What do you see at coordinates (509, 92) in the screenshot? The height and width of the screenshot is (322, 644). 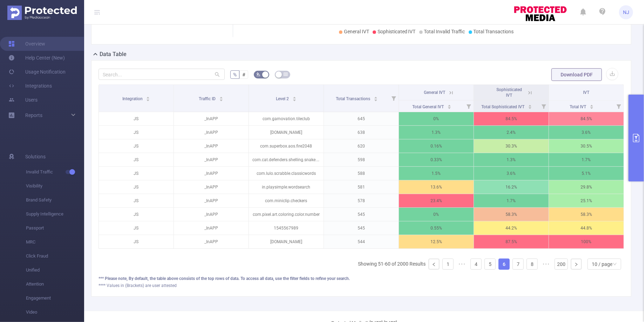 I see `span: Sophisticated IVT` at bounding box center [509, 92].